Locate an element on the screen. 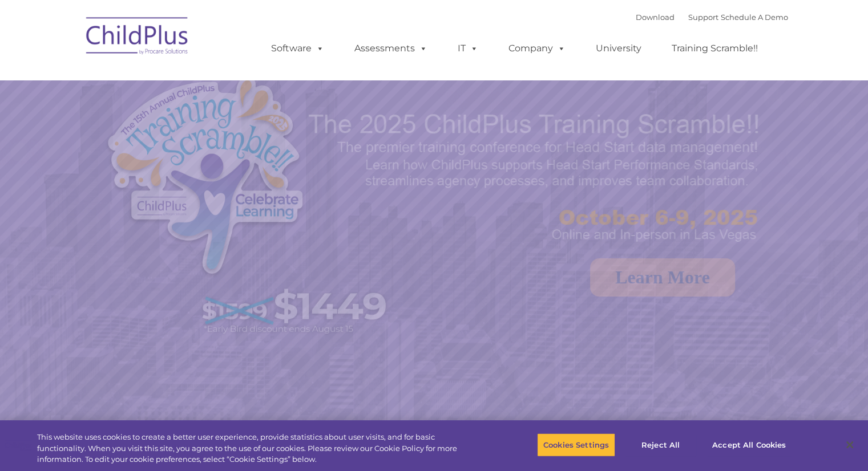  a: Download is located at coordinates (655, 17).